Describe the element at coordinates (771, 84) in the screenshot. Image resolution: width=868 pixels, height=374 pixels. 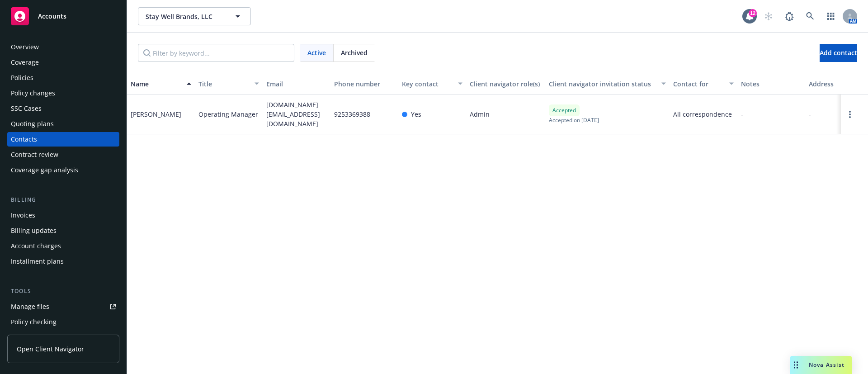
I see `div: Notes` at that location.